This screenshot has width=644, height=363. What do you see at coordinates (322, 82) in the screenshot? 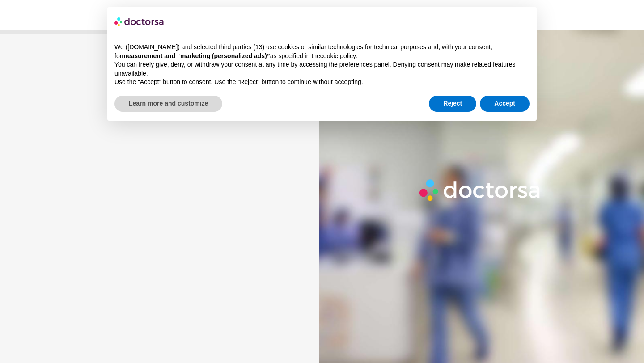
I see `p: Use the “Accept” button to consent. Use the “Reject” button to continue without accepting.` at bounding box center [322, 82].